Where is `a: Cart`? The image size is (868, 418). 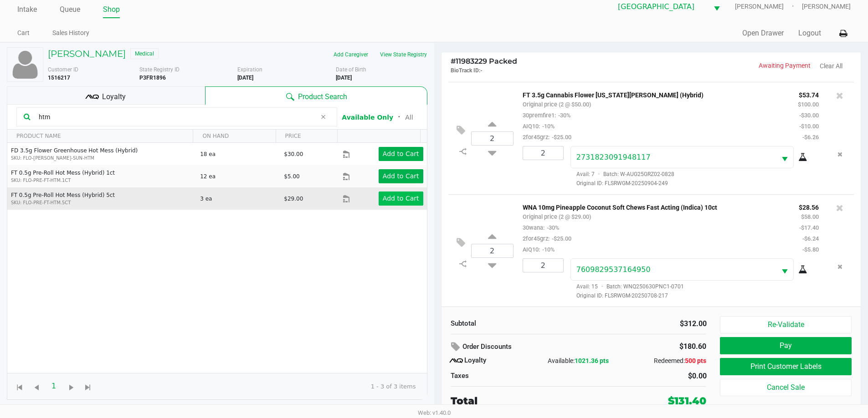 a: Cart is located at coordinates (23, 33).